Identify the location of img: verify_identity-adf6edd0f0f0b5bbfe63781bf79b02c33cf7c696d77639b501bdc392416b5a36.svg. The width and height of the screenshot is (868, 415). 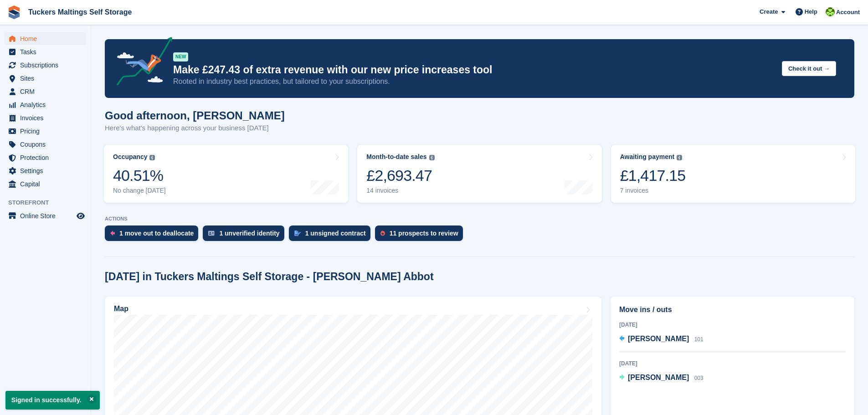
(211, 234).